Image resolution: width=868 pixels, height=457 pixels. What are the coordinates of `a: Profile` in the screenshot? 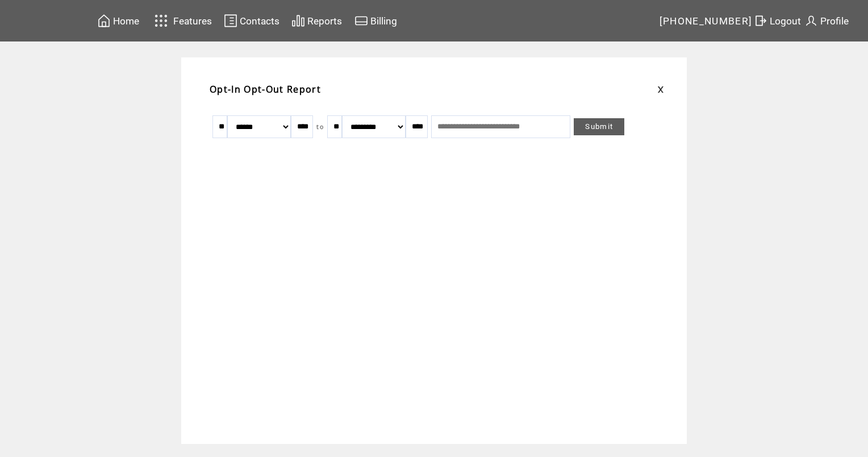 It's located at (826, 21).